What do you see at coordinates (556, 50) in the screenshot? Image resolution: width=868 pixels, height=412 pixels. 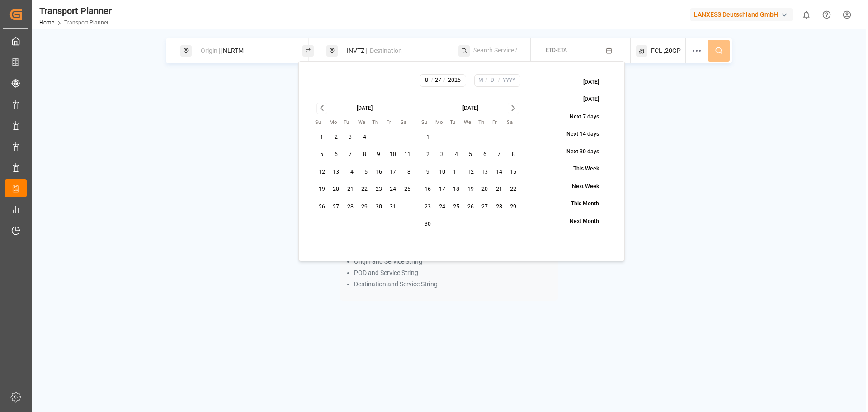 I see `span: ETD-ETA` at bounding box center [556, 50].